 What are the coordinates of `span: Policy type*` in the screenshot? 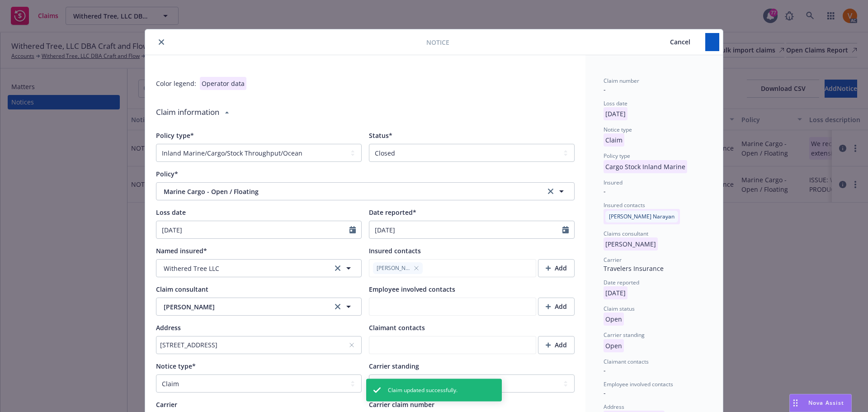 It's located at (175, 135).